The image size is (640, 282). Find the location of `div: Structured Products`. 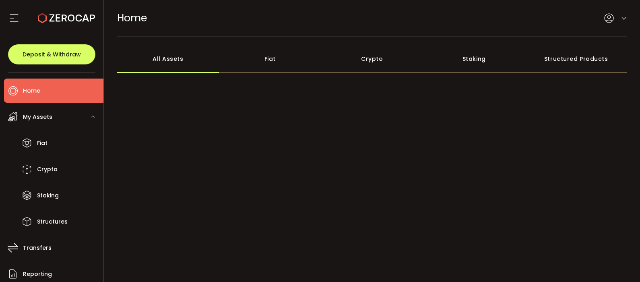

div: Structured Products is located at coordinates (576, 59).